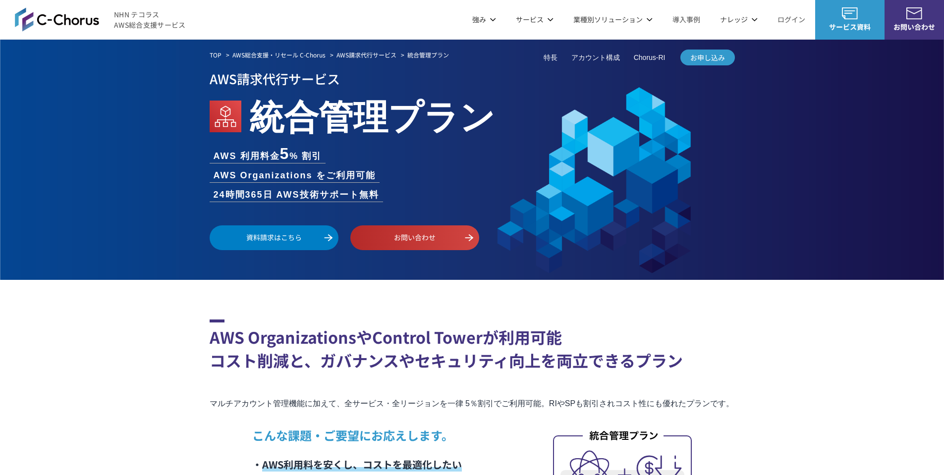 The height and width of the screenshot is (475, 944). What do you see at coordinates (390, 436) in the screenshot?
I see `p: こんな課題・ご要望にお応えします。` at bounding box center [390, 436].